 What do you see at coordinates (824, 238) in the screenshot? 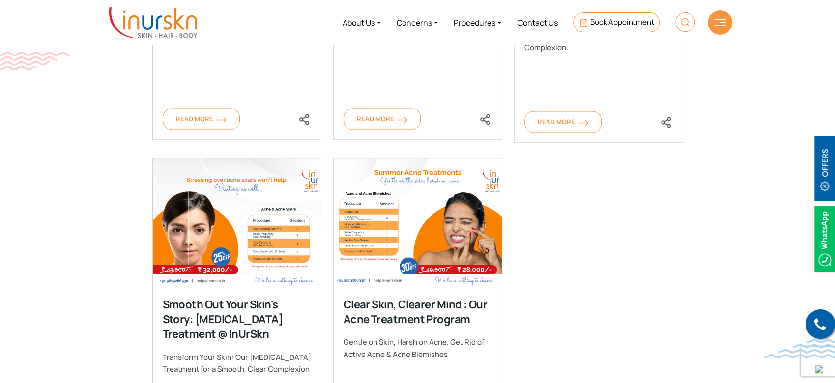
I see `a: Whatsappicon` at bounding box center [824, 238].